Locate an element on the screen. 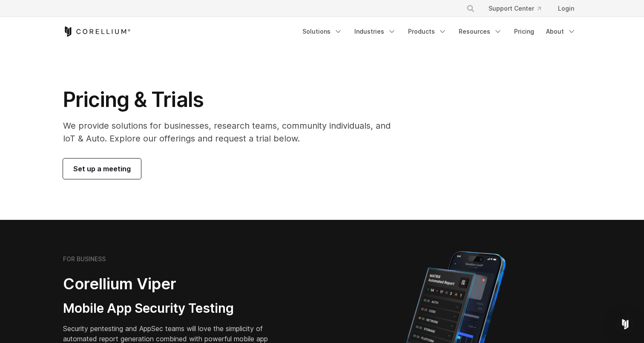 Image resolution: width=644 pixels, height=343 pixels. a: Products is located at coordinates (428, 32).